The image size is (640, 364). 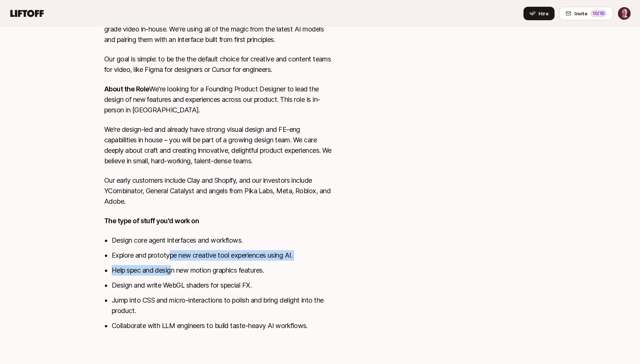 I want to click on li: Jump into CSS and micro-interactions to polish and bring delight into the product., so click(x=222, y=305).